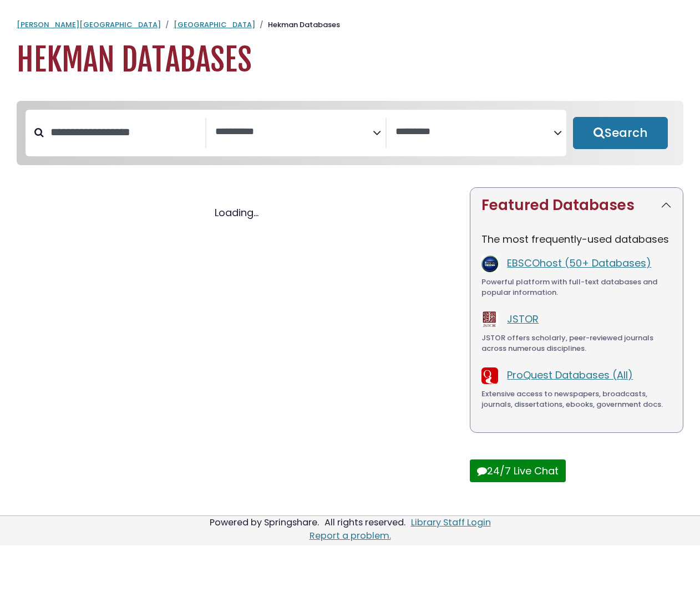 The width and height of the screenshot is (700, 598). I want to click on button: Submit for Search Results, so click(620, 133).